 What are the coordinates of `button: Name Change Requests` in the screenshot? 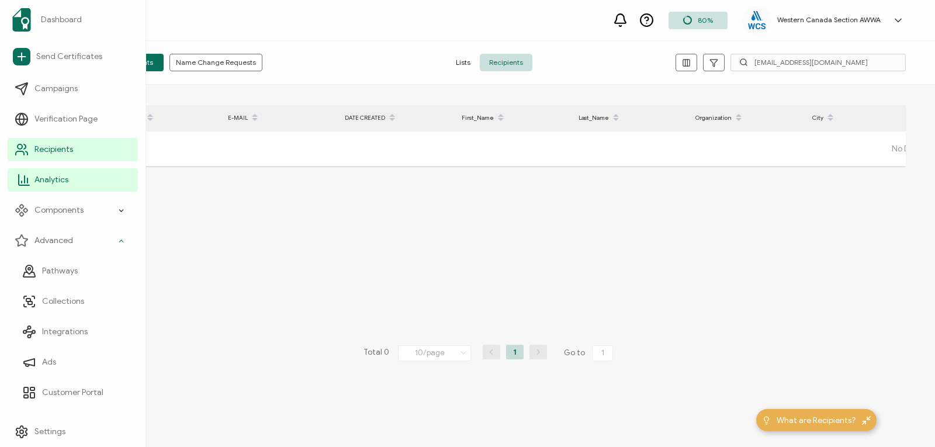 It's located at (216, 63).